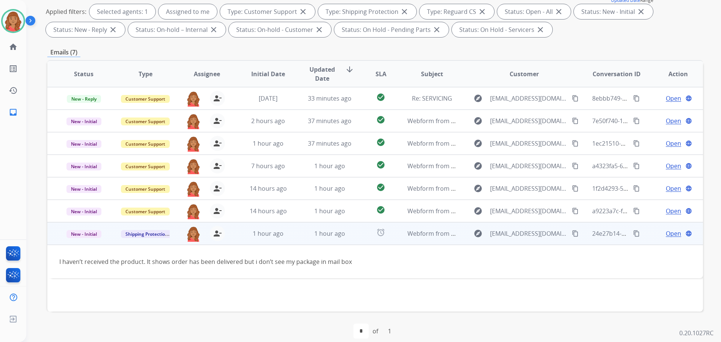 This screenshot has height=342, width=721. I want to click on div: Status: On-hold – Internal, so click(177, 30).